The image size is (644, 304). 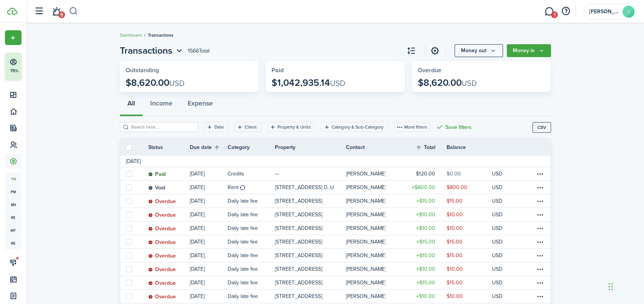 I want to click on table-amount-description: $0.00, so click(x=453, y=174).